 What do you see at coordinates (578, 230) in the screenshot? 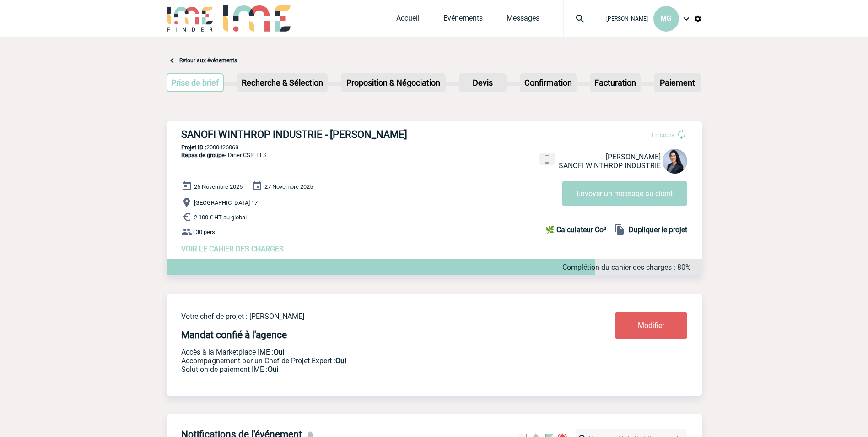
I see `a: 🌿 Calculateur Co²` at bounding box center [578, 230].